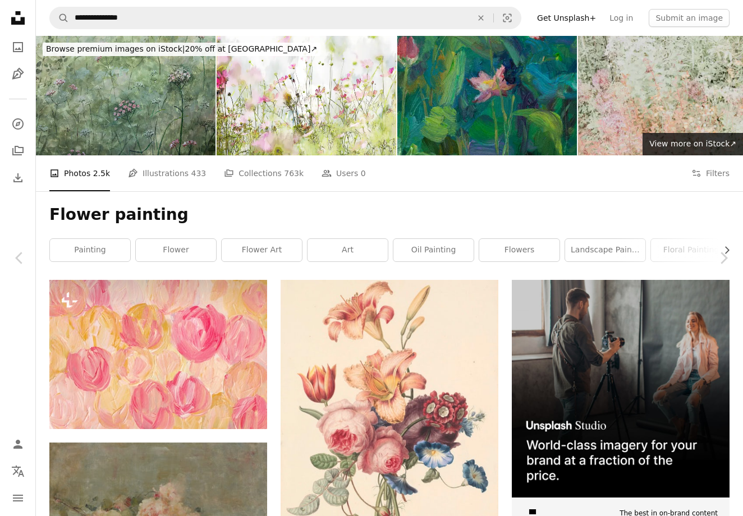 This screenshot has width=743, height=516. What do you see at coordinates (18, 47) in the screenshot?
I see `a: Photos` at bounding box center [18, 47].